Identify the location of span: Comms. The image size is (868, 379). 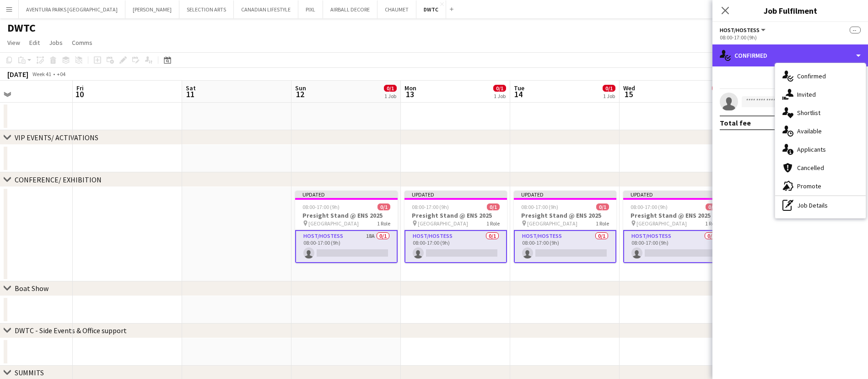
(82, 43).